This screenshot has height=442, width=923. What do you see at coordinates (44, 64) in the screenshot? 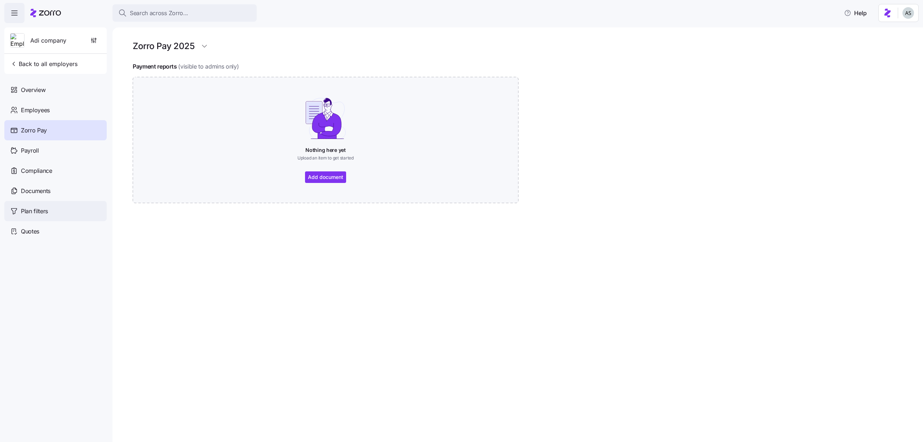
I see `span: Back to all employers` at bounding box center [44, 64].